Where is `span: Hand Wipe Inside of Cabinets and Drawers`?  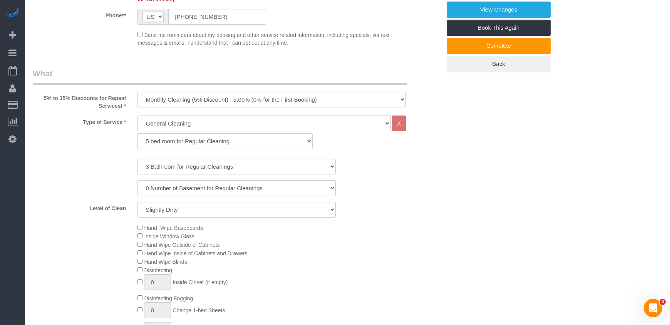
span: Hand Wipe Inside of Cabinets and Drawers is located at coordinates (196, 253).